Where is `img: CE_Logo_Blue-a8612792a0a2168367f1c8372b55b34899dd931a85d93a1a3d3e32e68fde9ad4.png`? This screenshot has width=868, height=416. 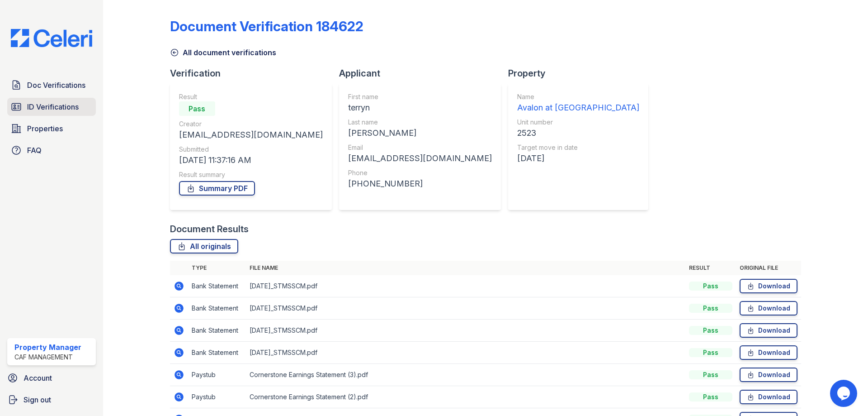 img: CE_Logo_Blue-a8612792a0a2168367f1c8372b55b34899dd931a85d93a1a3d3e32e68fde9ad4.png is located at coordinates (51, 38).